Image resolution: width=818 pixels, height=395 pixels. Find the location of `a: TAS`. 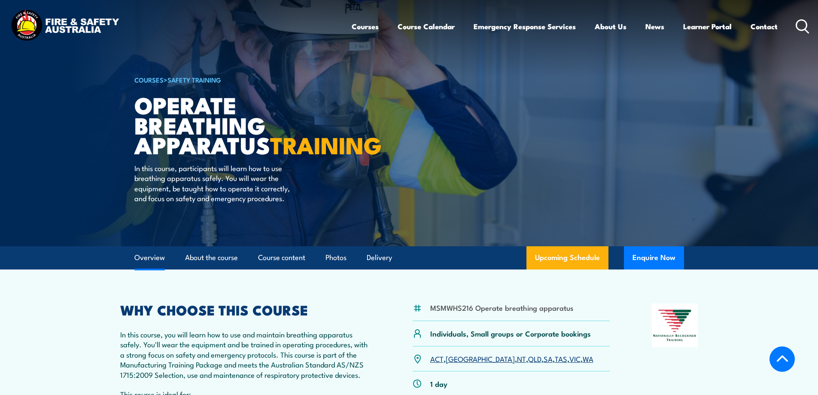

a: TAS is located at coordinates (561, 358).